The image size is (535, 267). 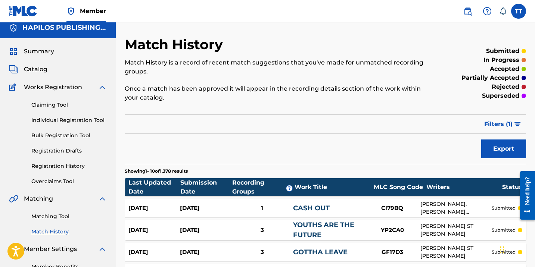 I want to click on span: Catalog, so click(x=35, y=69).